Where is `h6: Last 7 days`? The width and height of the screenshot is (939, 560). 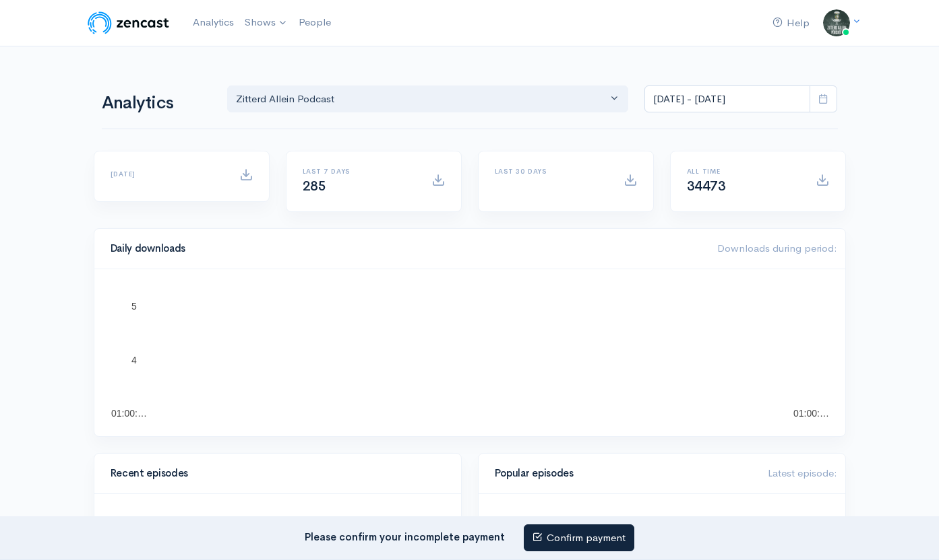 h6: Last 7 days is located at coordinates (359, 171).